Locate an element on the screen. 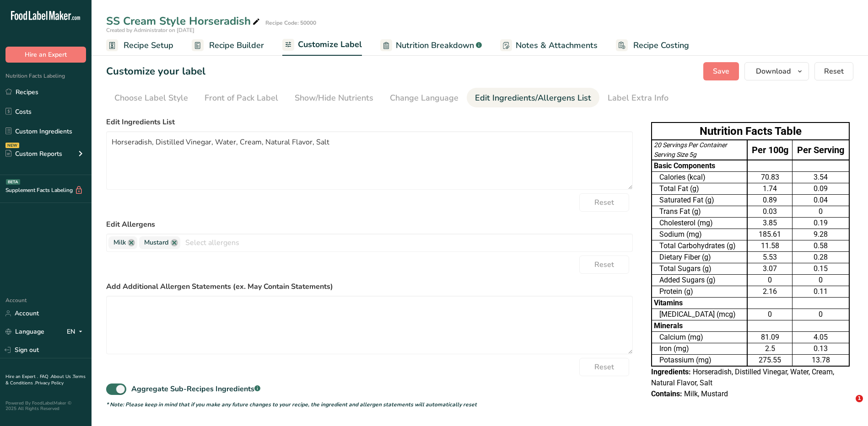 Image resolution: width=868 pixels, height=426 pixels. label: Edit Ingredients List is located at coordinates (369, 122).